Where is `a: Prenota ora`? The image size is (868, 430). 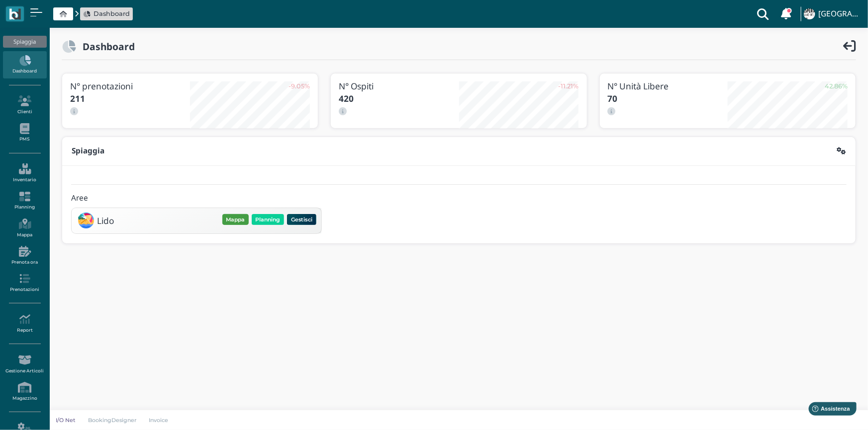 a: Prenota ora is located at coordinates (24, 255).